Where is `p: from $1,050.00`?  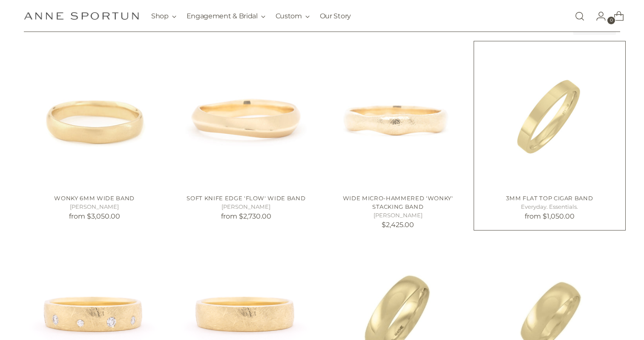 p: from $1,050.00 is located at coordinates (550, 216).